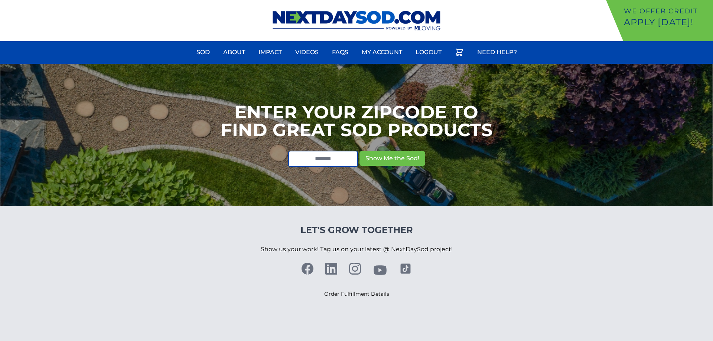 Image resolution: width=713 pixels, height=341 pixels. What do you see at coordinates (203, 52) in the screenshot?
I see `a: Sod` at bounding box center [203, 52].